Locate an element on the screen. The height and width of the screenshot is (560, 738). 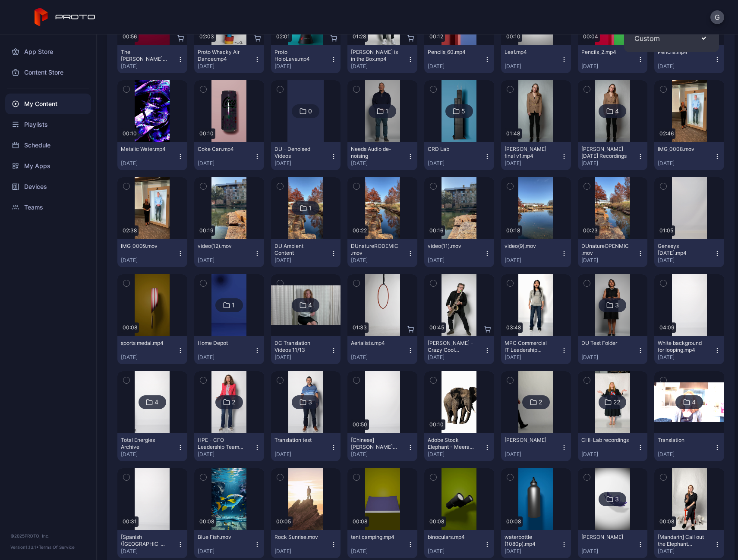
div: DUnatureRODEMIC.mov is located at coordinates (375, 249).